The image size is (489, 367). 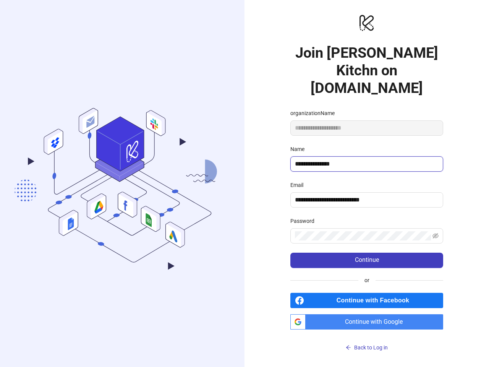 What do you see at coordinates (371, 348) in the screenshot?
I see `span: Back to Log in` at bounding box center [371, 348].